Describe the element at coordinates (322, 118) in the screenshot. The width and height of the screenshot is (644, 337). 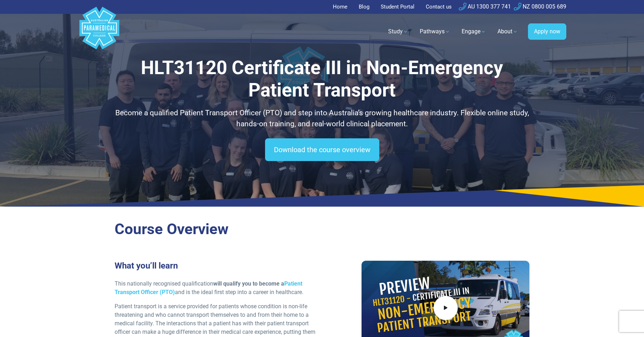
I see `p: Become a qualified Patient Transport Officer (PTO) and step into Australia’s growing healthcare i...` at that location.